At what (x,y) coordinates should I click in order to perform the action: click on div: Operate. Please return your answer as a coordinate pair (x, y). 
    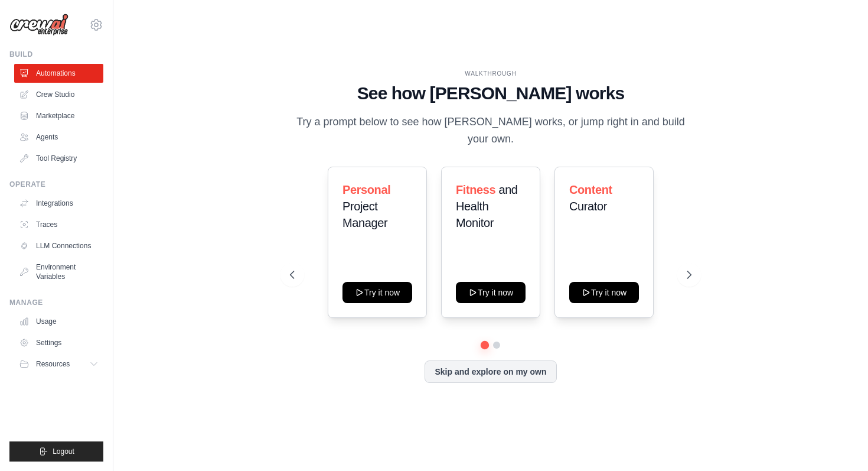
    Looking at the image, I should click on (56, 184).